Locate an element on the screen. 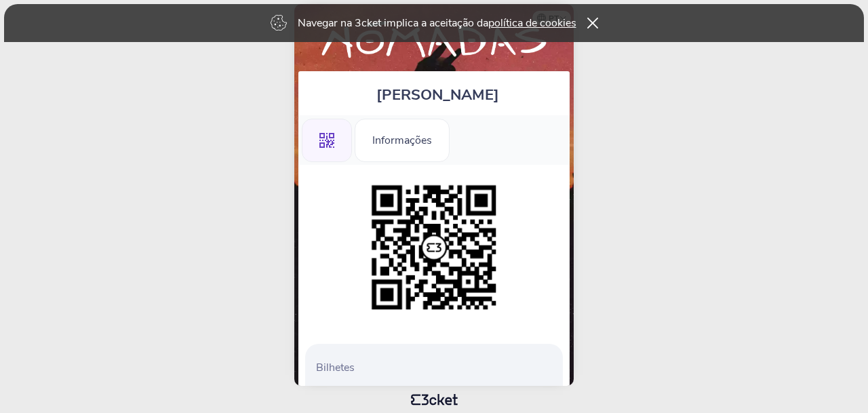 The width and height of the screenshot is (868, 413). p: Navegar na 3cket implica a aceitação da is located at coordinates (437, 23).